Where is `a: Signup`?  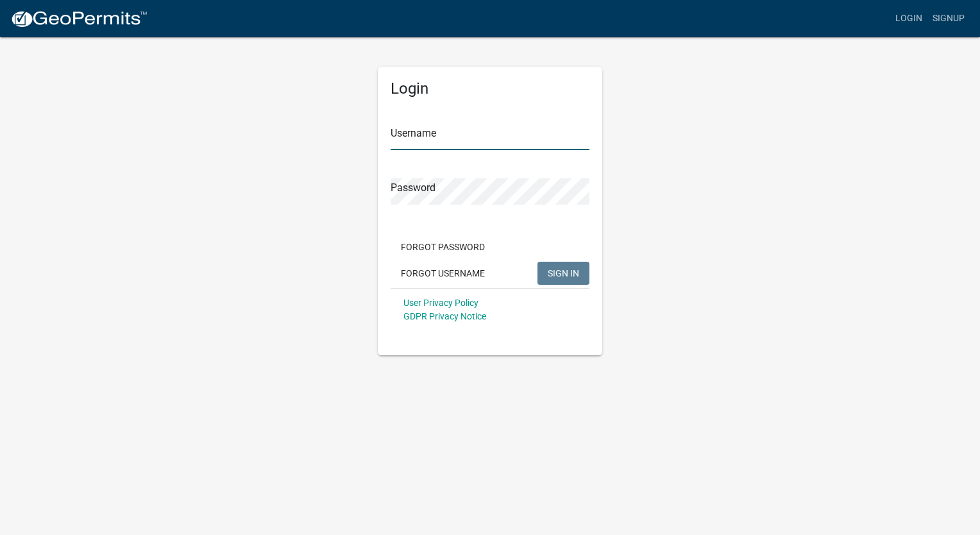
a: Signup is located at coordinates (949, 19).